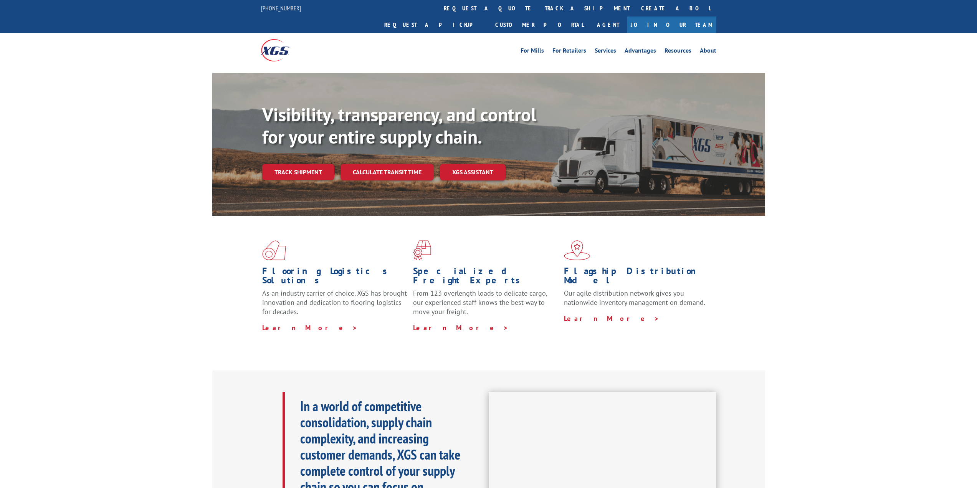  Describe the element at coordinates (387, 172) in the screenshot. I see `a: Calculate transit time` at that location.